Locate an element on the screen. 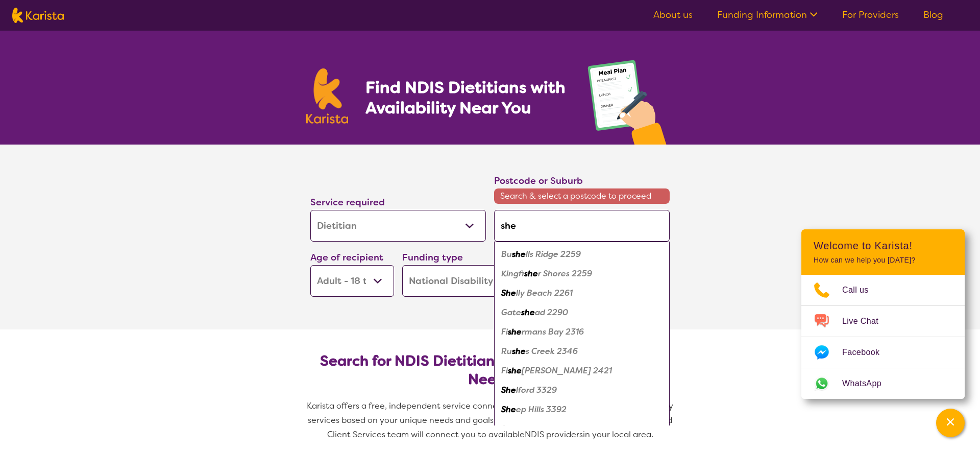  h2: Welcome to Karista! is located at coordinates (882, 245).